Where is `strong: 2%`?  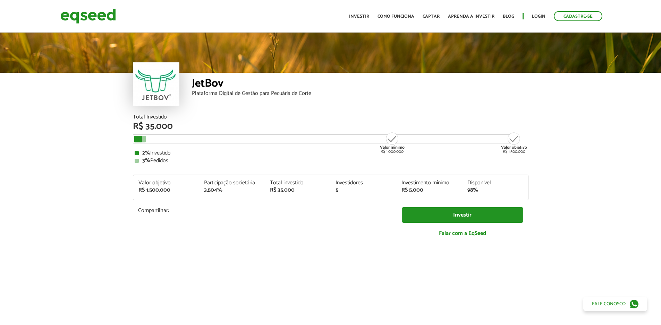 strong: 2% is located at coordinates (146, 153).